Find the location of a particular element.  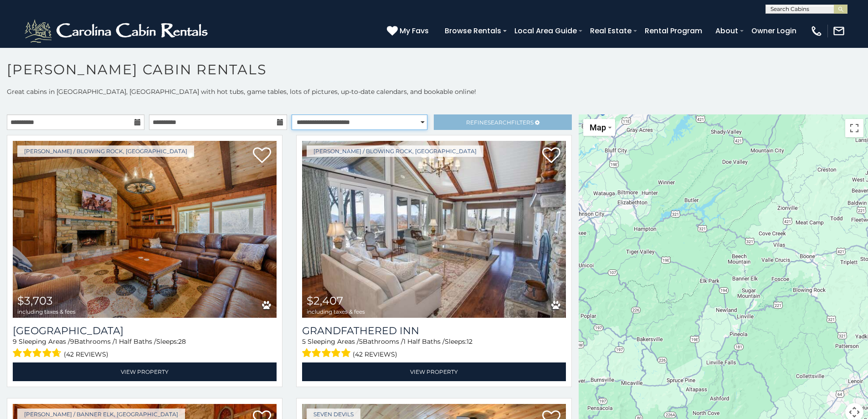

a: Grandfathered Inn $2,407 including taxes & fees is located at coordinates (434, 229).